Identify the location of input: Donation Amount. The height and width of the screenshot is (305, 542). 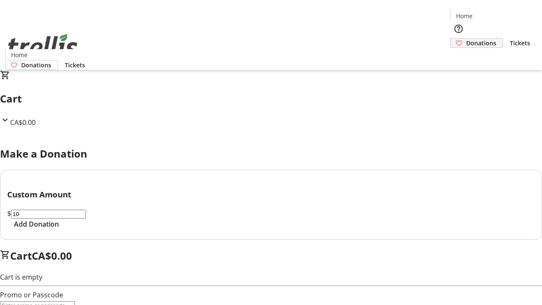
(48, 214).